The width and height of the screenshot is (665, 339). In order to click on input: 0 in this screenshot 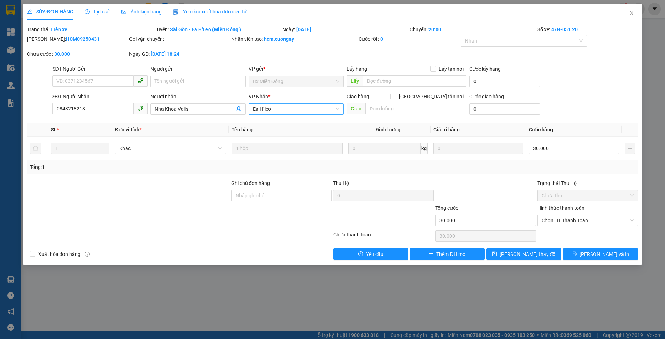, I will do `click(478, 148)`.